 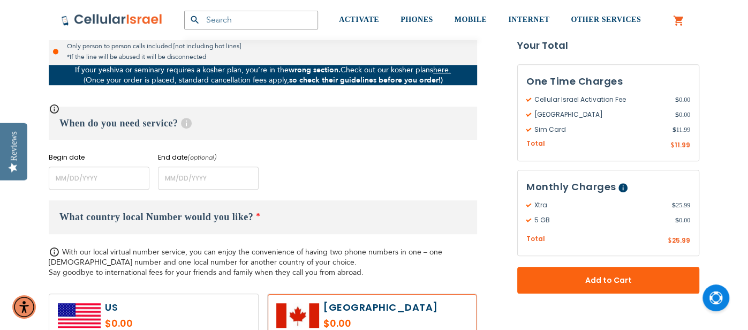 I want to click on button: Add to Cart, so click(x=608, y=280).